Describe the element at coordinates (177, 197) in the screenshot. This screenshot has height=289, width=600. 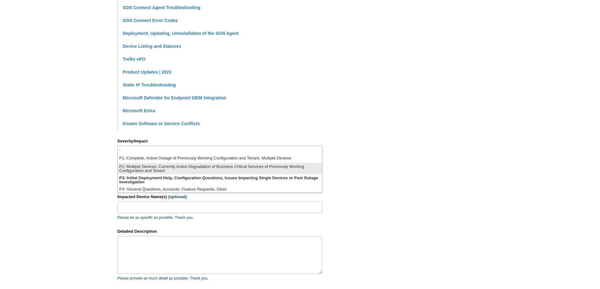
I see `span: (optional)` at that location.